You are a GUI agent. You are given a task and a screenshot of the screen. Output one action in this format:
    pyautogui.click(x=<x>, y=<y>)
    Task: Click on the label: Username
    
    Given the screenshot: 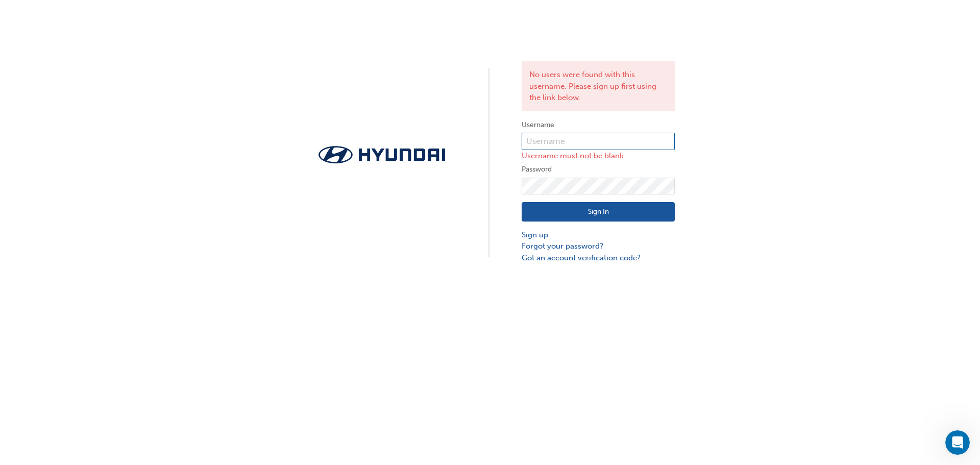 What is the action you would take?
    pyautogui.click(x=598, y=125)
    